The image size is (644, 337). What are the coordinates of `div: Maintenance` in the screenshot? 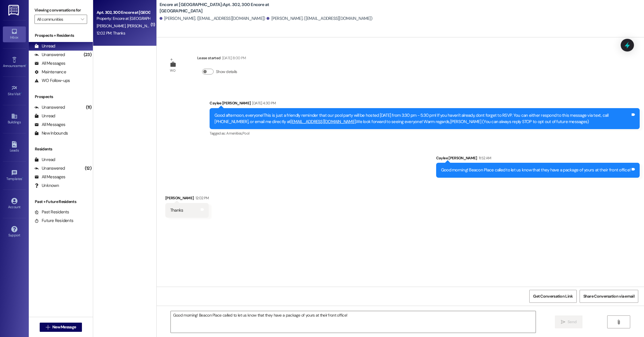 It's located at (50, 72).